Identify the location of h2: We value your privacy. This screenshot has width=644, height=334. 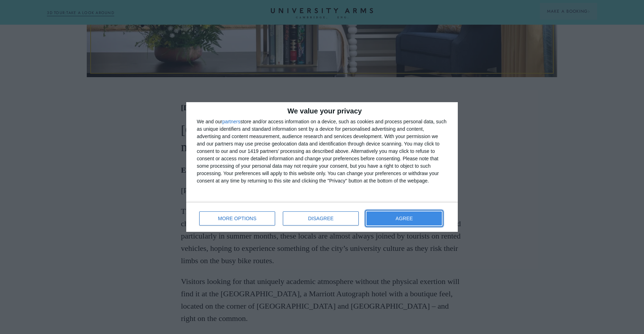
(322, 111).